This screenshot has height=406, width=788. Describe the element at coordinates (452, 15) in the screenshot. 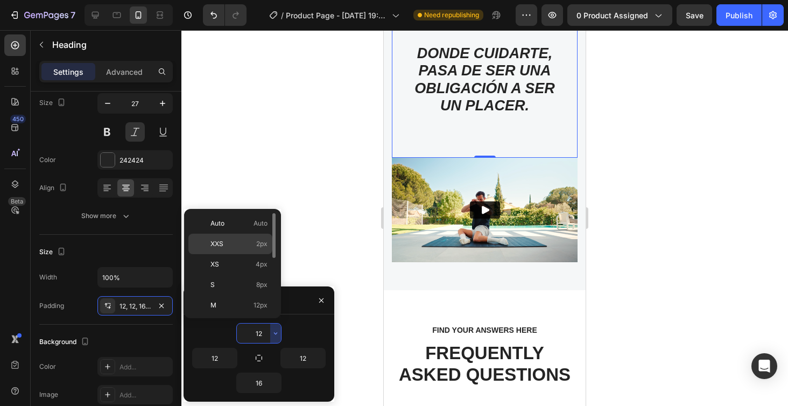

I see `span: Need republishing` at that location.